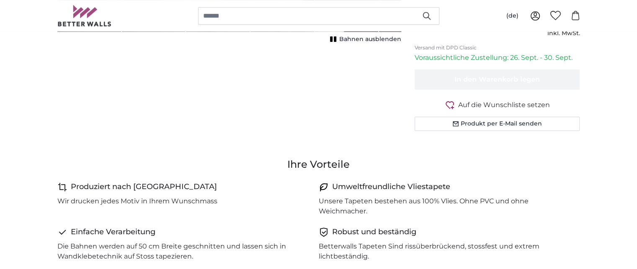 The height and width of the screenshot is (269, 637). What do you see at coordinates (446, 252) in the screenshot?
I see `p: Betterwalls Tapeten Sind rissüberbrückend, stossfest und extrem lichtbeständig.` at bounding box center [446, 252].